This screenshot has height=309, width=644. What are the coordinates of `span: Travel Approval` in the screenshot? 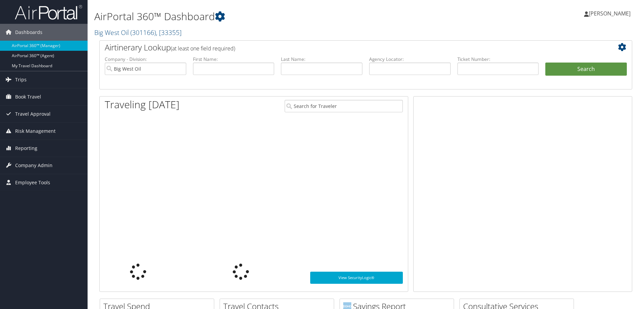 It's located at (33, 114).